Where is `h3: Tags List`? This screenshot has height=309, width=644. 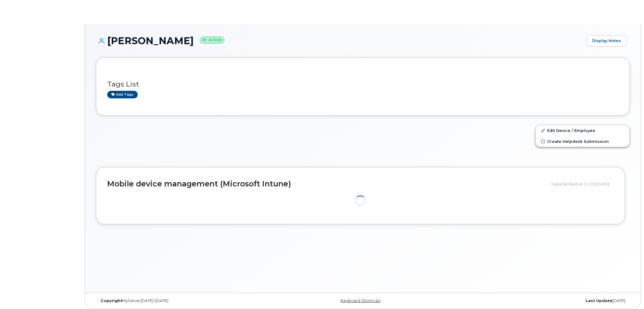
h3: Tags List is located at coordinates (363, 84).